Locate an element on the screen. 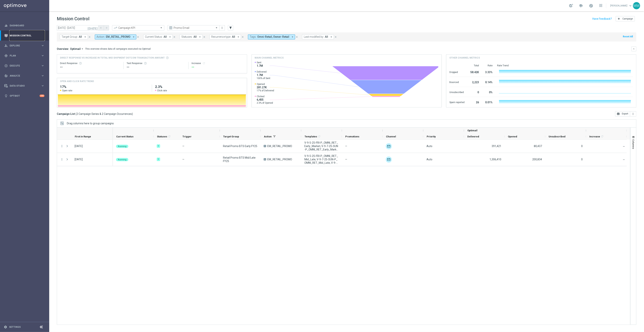 The image size is (644, 332). button: Action: EM_RETAIL_PROMO arrow_drop_down is located at coordinates (115, 37).